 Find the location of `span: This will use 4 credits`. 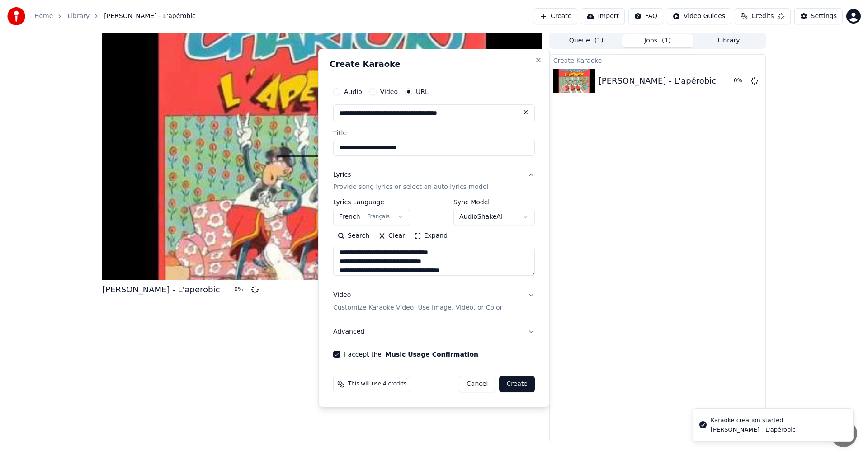

span: This will use 4 credits is located at coordinates (377, 384).